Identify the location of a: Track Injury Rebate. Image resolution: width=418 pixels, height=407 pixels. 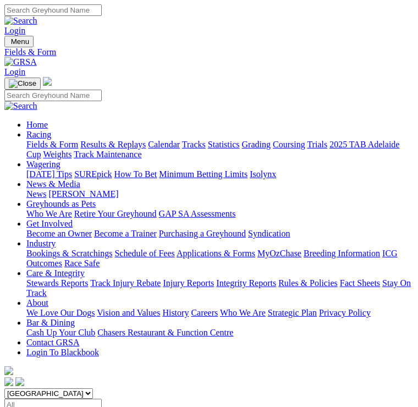
(125, 282).